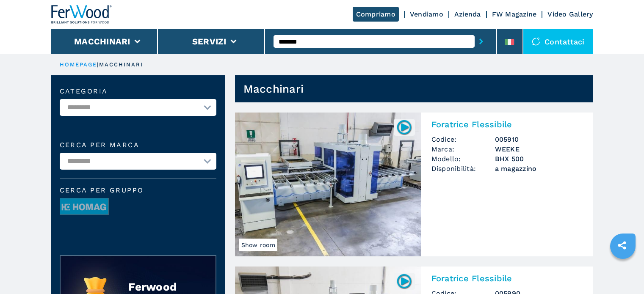  Describe the element at coordinates (539, 149) in the screenshot. I see `h3: WEEKE` at that location.